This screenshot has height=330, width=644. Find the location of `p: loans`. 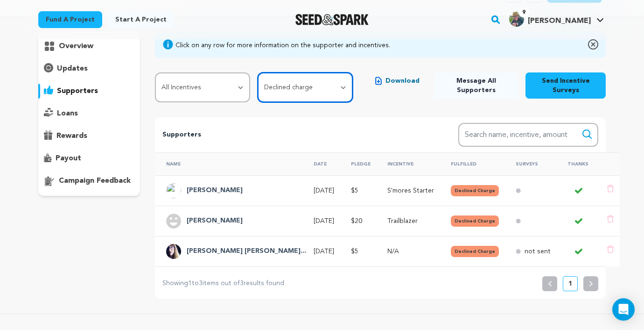

p: loans is located at coordinates (67, 114).